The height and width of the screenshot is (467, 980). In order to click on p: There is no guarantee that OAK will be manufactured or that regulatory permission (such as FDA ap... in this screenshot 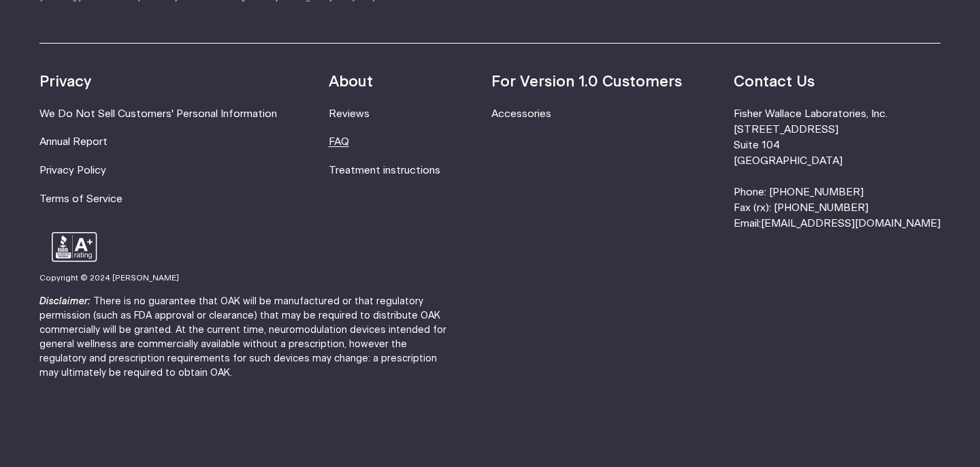, I will do `click(248, 337)`.